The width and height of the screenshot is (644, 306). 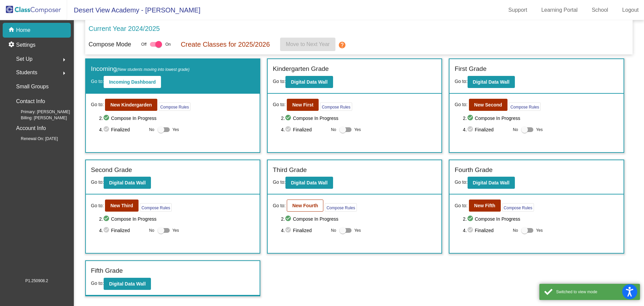 What do you see at coordinates (488, 105) in the screenshot?
I see `b: New Second` at bounding box center [488, 105].